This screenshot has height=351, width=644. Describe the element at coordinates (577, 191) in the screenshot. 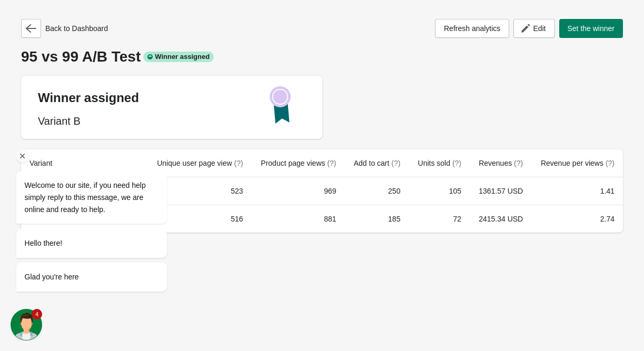

I see `td: 1.41` at that location.